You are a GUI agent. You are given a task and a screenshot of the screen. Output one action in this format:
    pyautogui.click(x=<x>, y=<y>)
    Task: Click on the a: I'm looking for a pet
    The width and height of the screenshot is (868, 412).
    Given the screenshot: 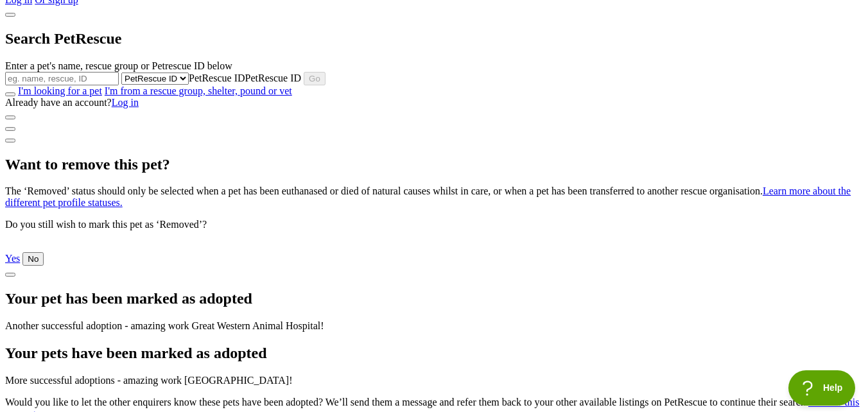 What is the action you would take?
    pyautogui.click(x=60, y=90)
    